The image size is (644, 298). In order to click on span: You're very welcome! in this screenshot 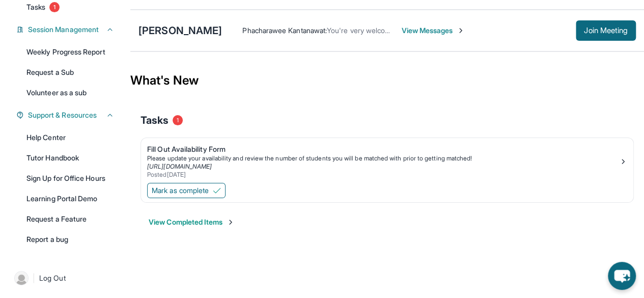, I will do `click(362, 30)`.